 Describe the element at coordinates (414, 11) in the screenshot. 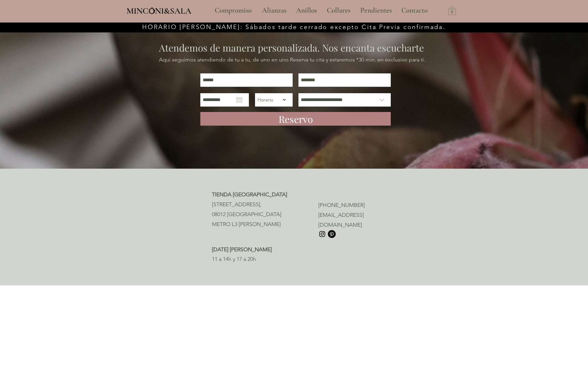

I see `a: Contacto` at that location.